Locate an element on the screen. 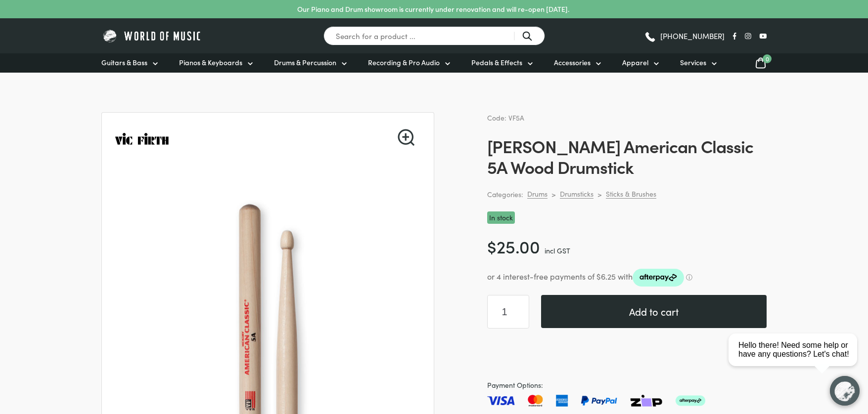 Image resolution: width=868 pixels, height=414 pixels. img: Vic Firth is located at coordinates (142, 141).